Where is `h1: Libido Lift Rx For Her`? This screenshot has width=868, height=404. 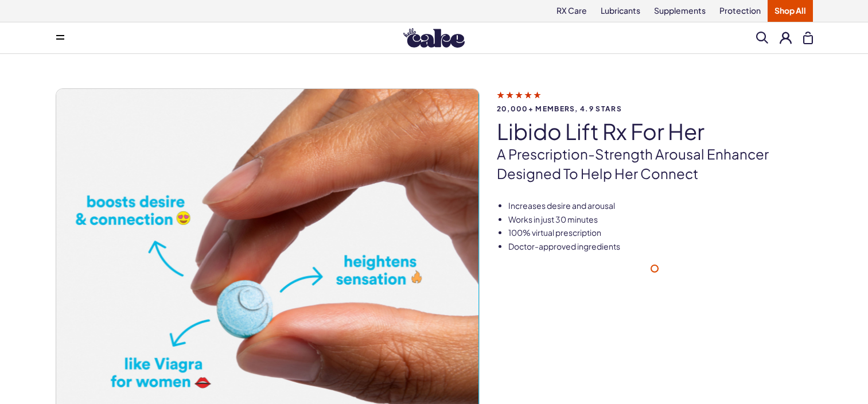 h1: Libido Lift Rx For Her is located at coordinates (655, 131).